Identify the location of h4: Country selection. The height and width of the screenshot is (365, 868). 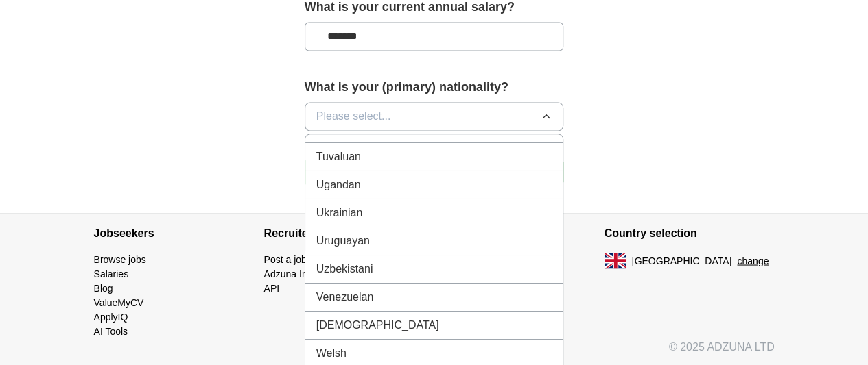
(690, 233).